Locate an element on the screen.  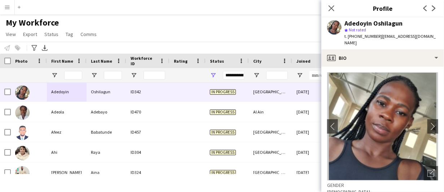
div: Aina is located at coordinates (106, 172).